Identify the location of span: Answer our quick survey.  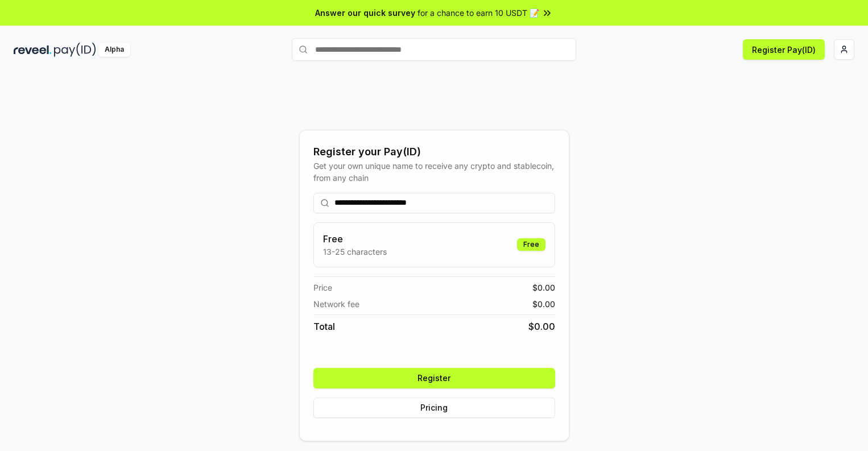
(365, 12).